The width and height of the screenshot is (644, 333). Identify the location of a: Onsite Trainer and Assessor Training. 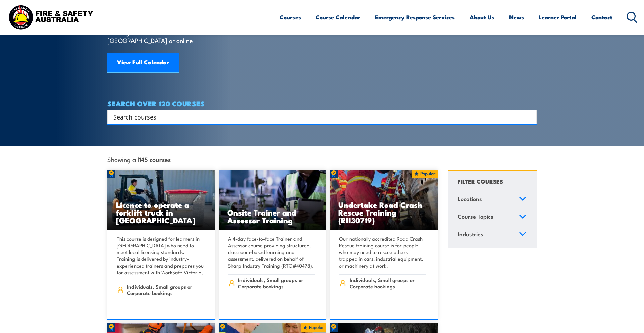
(273, 200).